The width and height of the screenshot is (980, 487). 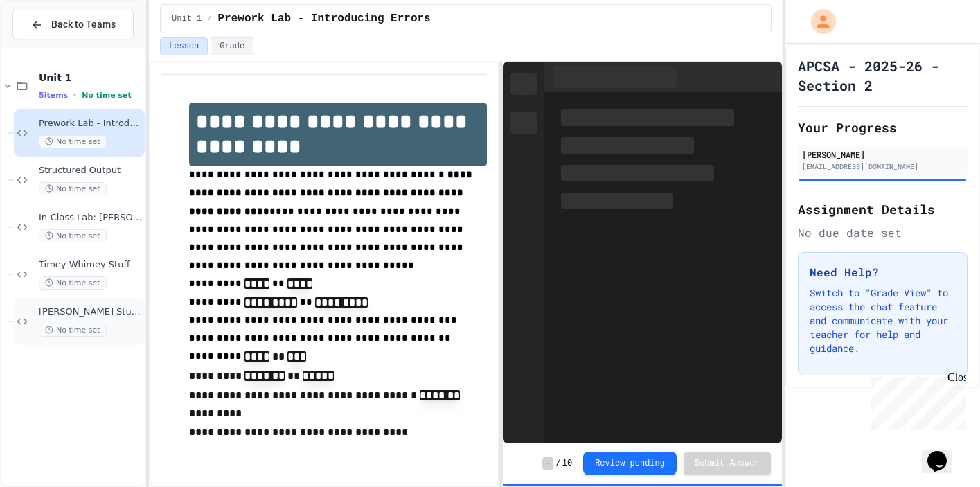 I want to click on h3: Need Help?, so click(x=882, y=272).